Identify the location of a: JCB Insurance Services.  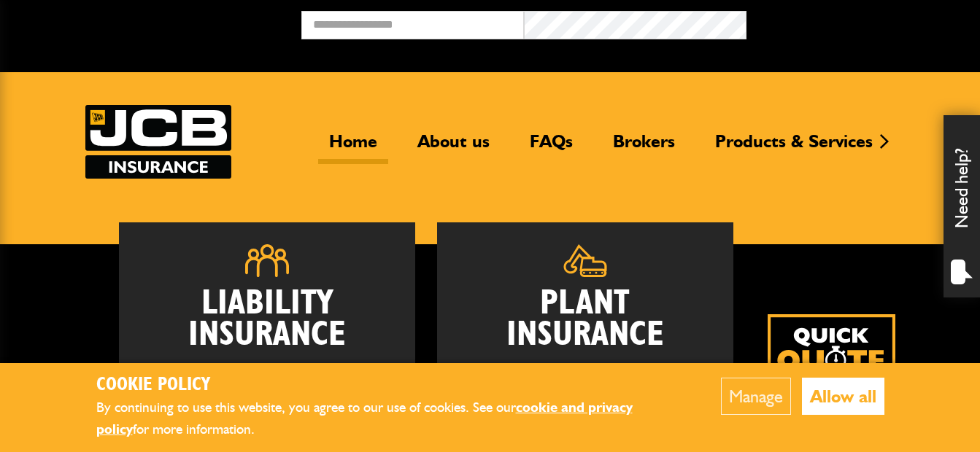
(159, 142).